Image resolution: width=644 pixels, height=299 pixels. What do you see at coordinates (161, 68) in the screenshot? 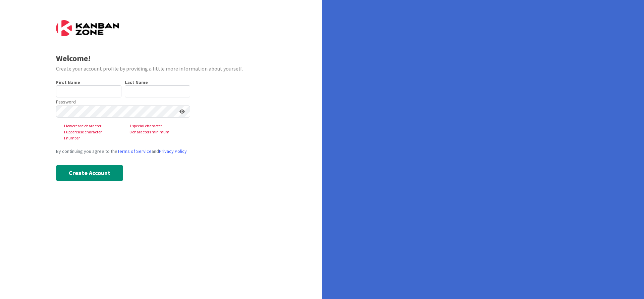
I see `div: Create your account profile by providing a little more information about yourself.` at bounding box center [161, 68].